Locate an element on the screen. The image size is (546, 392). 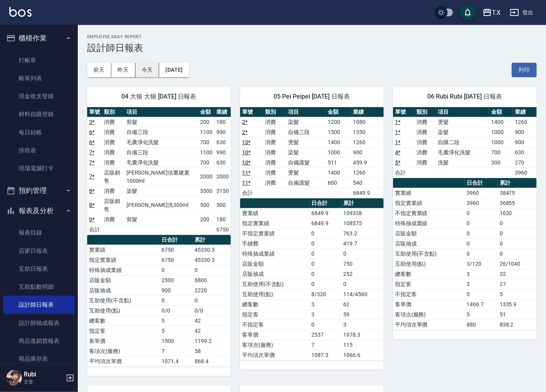
td: 互助使用(點) is located at coordinates (429, 263).